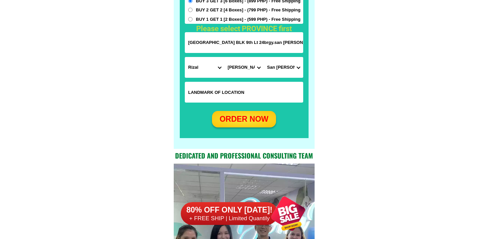 This screenshot has width=488, height=239. I want to click on span: BUY 1 GET 1 [2 Boxes] - (599 PHP) - Free Shipping, so click(248, 19).